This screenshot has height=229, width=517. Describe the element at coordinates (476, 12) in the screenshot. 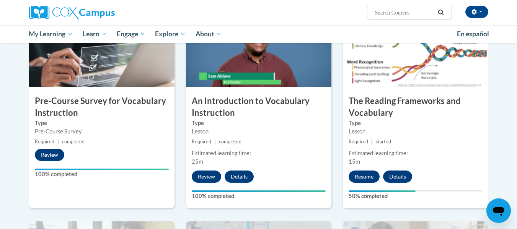

I see `button: Account Settings` at that location.